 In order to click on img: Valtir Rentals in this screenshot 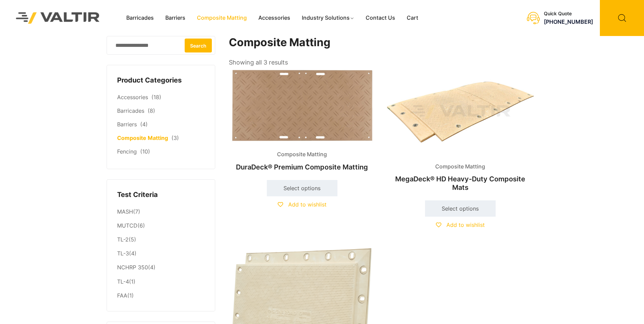, I will do `click(58, 18)`.